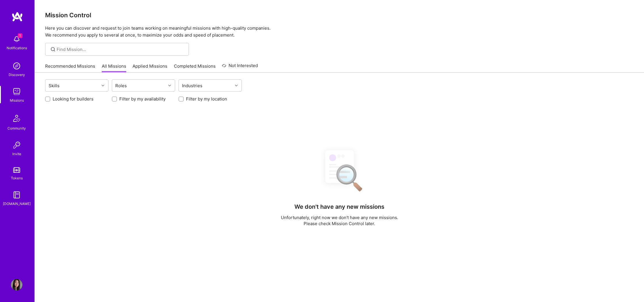 This screenshot has height=302, width=644. Describe the element at coordinates (53, 49) in the screenshot. I see `i: icon SearchGrey` at that location.